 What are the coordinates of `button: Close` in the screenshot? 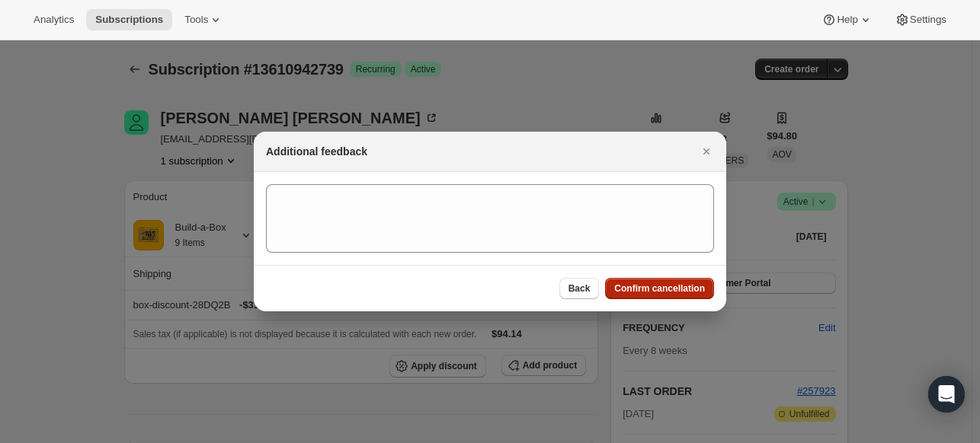 It's located at (707, 152).